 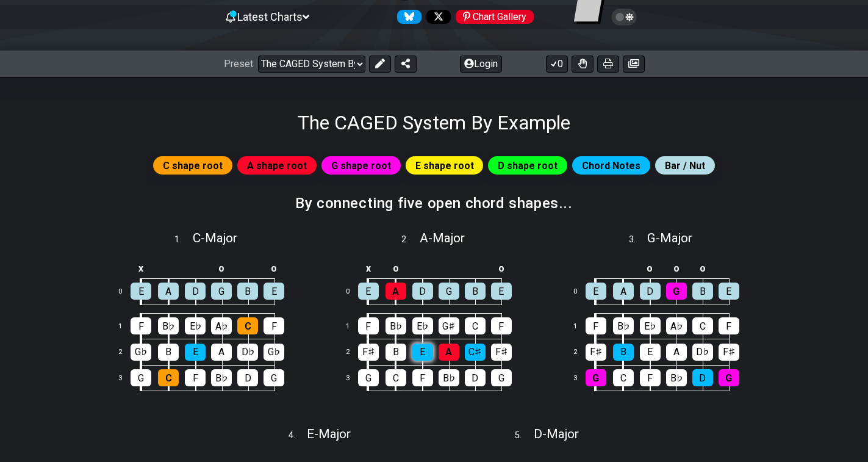 What do you see at coordinates (329, 434) in the screenshot?
I see `span: E - Major` at bounding box center [329, 434].